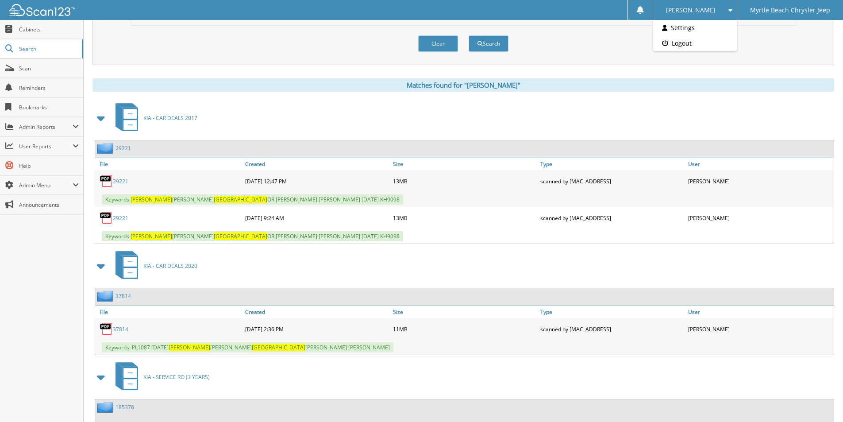 The image size is (843, 422). Describe the element at coordinates (489, 43) in the screenshot. I see `button: Search` at that location.